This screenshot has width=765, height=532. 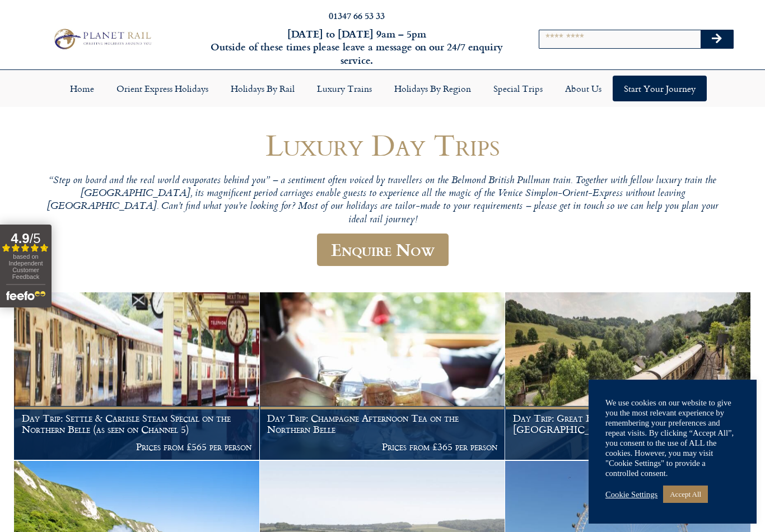 What do you see at coordinates (382, 201) in the screenshot?
I see `p: “Step on board and the real world evaporates behind you” – a sentiment often voiced by travellers...` at bounding box center [382, 201].